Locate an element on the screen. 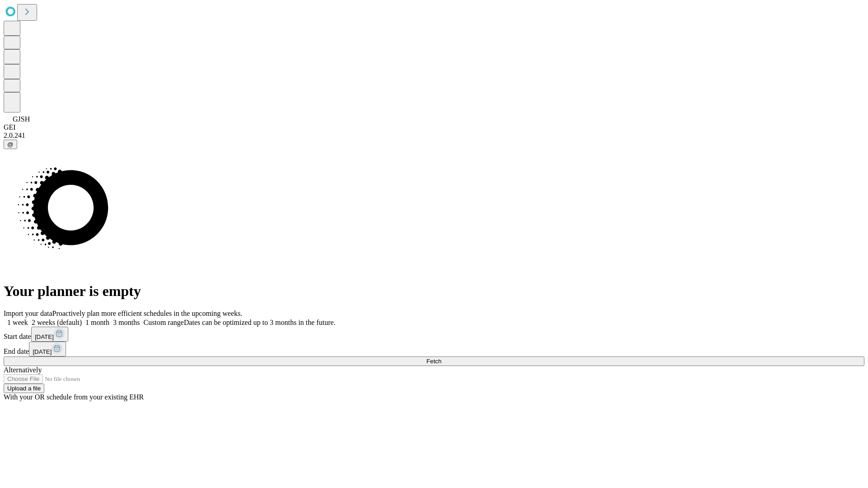 This screenshot has width=868, height=488. h1: Your planner is empty is located at coordinates (434, 291).